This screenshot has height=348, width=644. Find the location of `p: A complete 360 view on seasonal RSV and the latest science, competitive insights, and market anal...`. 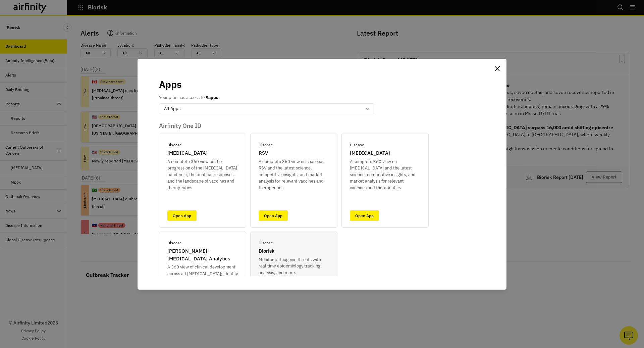

p: A complete 360 view on seasonal RSV and the latest science, competitive insights, and market anal... is located at coordinates (294, 175).